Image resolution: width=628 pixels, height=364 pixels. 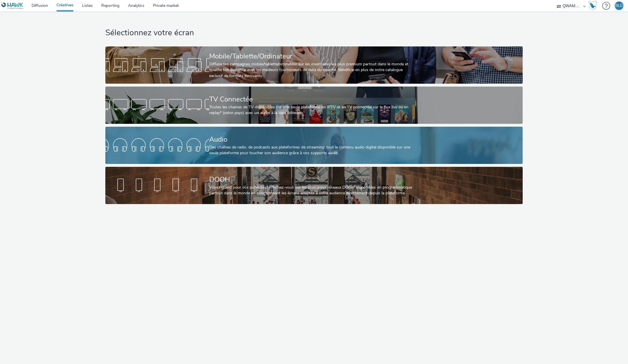 I want to click on div: TV Connectée, so click(x=313, y=99).